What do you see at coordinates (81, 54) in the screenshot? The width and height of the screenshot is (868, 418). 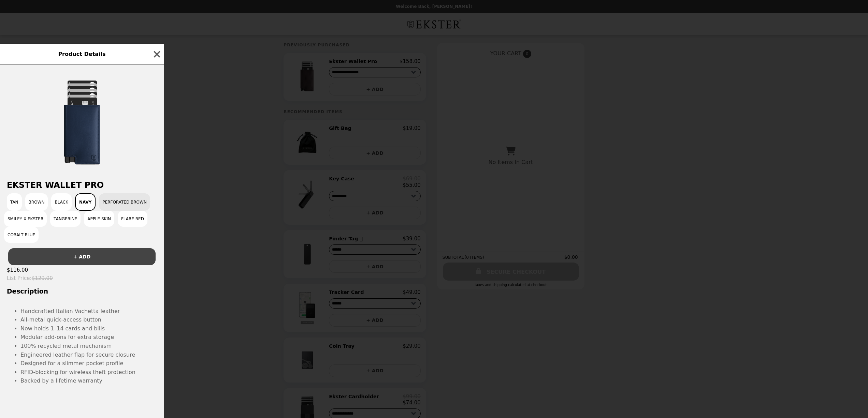 I see `span: Product Details` at bounding box center [81, 54].